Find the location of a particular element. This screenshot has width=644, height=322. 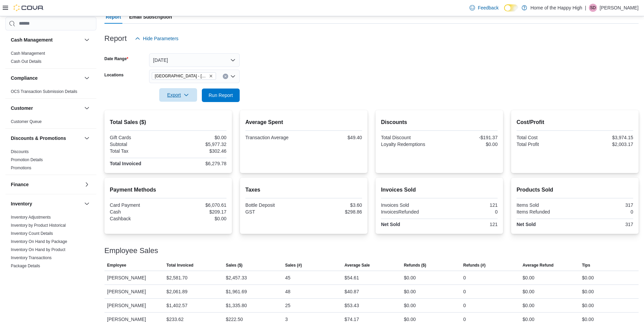

div: Sarah Davidson is located at coordinates (594, 8).